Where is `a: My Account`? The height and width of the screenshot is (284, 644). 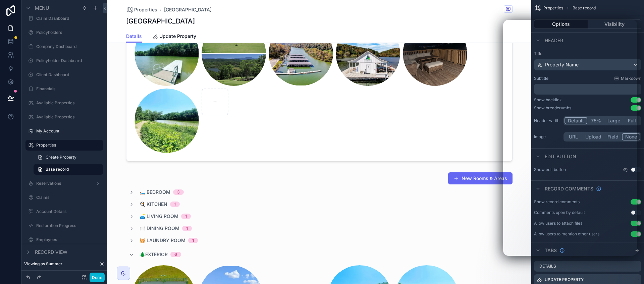
a: My Account is located at coordinates (69, 131).